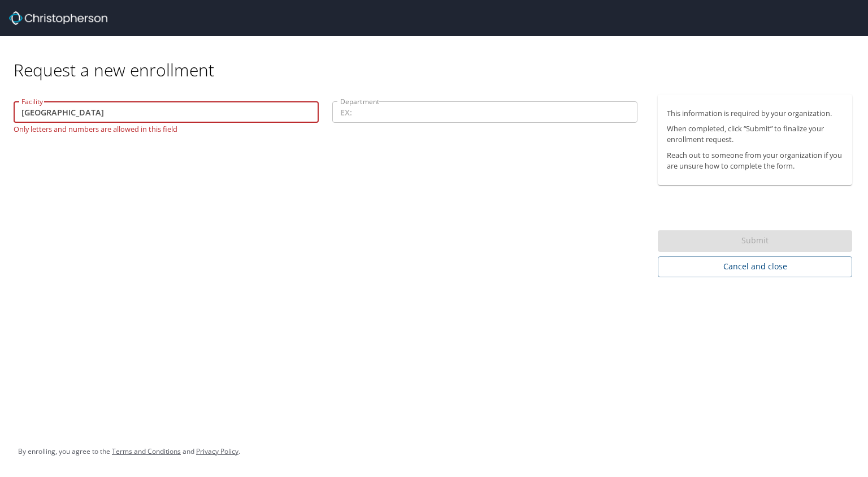 The image size is (868, 477). I want to click on a: Privacy Policy, so click(217, 451).